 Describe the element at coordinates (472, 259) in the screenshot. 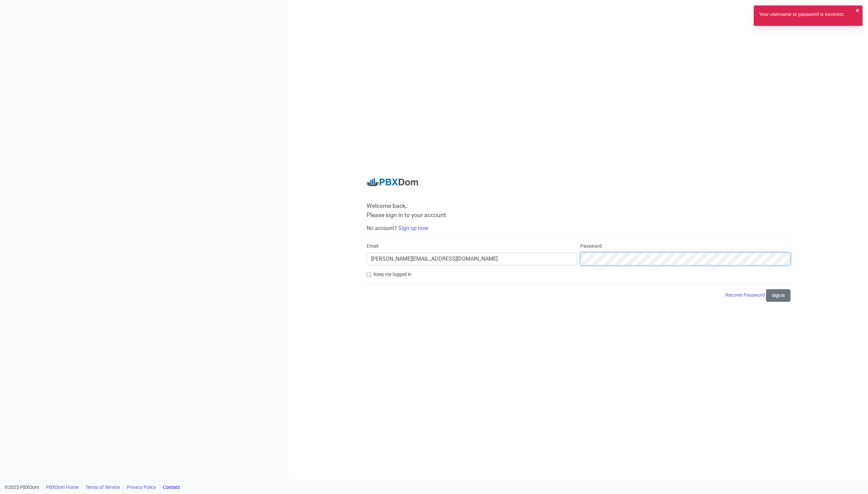

I see `input: Email here...` at that location.